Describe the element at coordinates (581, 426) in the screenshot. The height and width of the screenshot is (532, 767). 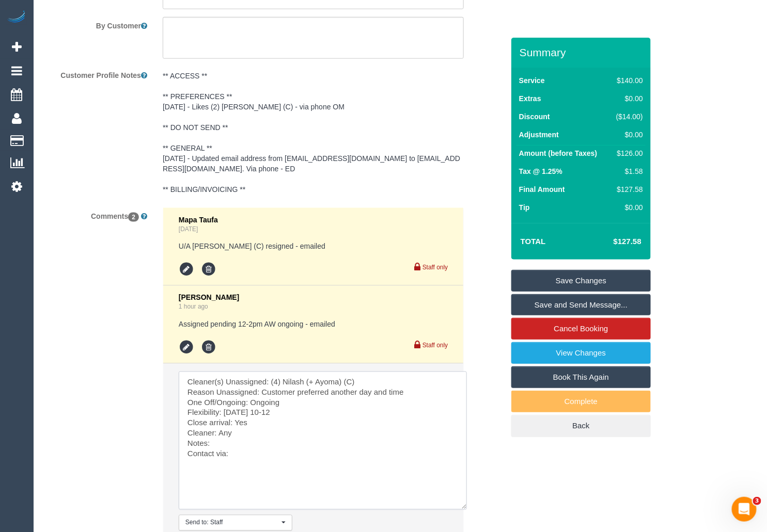
I see `a: Back` at that location.